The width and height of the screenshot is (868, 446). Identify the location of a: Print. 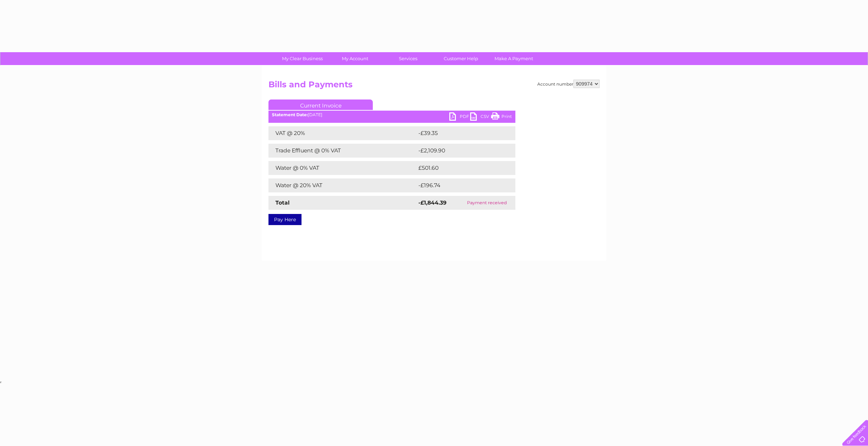
(501, 117).